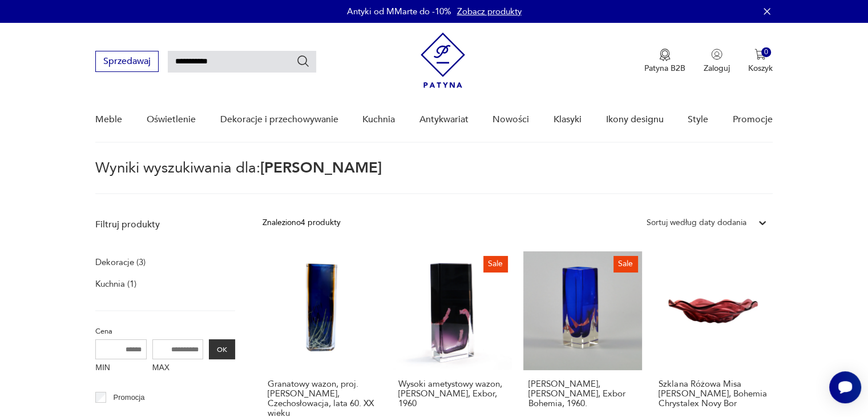 The height and width of the screenshot is (417, 868). I want to click on p: Dekoracje (3), so click(121, 262).